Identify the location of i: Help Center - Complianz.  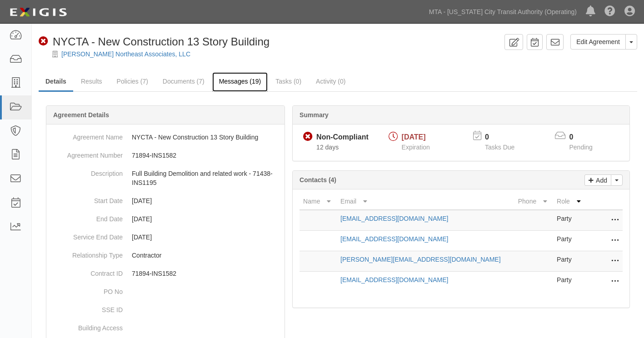
(610, 12).